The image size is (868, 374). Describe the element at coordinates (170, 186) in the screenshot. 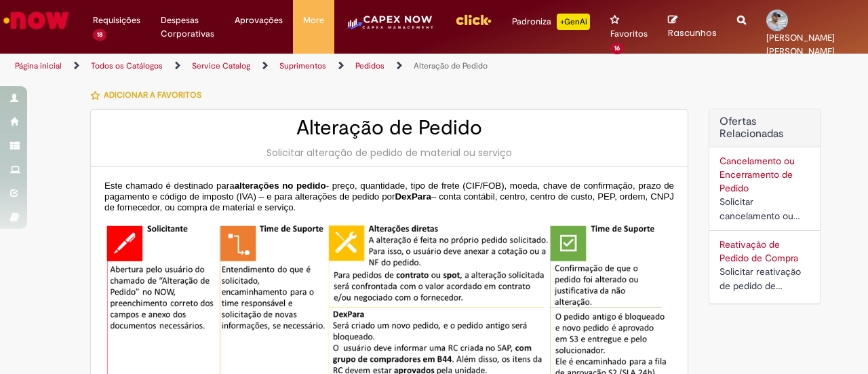

I see `span: Este chamado é destinado para` at that location.